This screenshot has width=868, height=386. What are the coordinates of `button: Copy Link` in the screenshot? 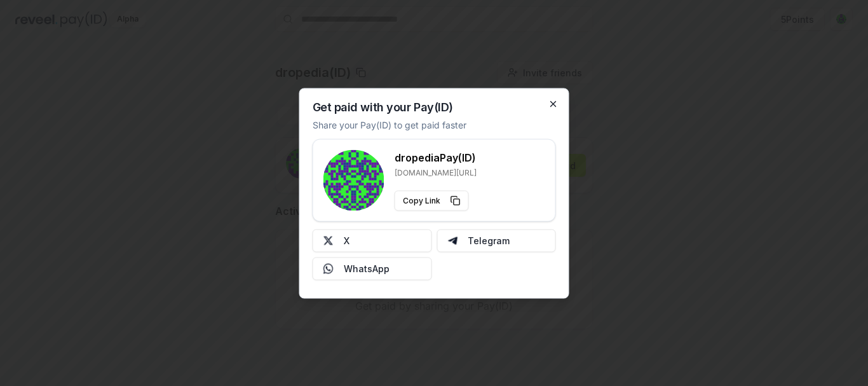 It's located at (432, 200).